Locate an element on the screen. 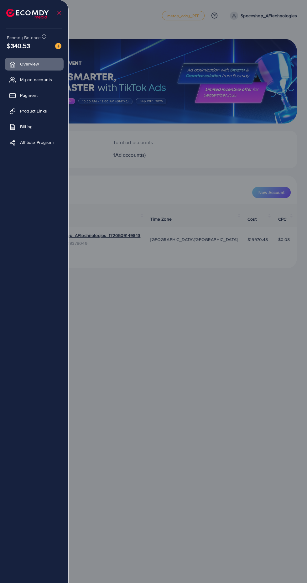  span: $340.53 is located at coordinates (19, 45).